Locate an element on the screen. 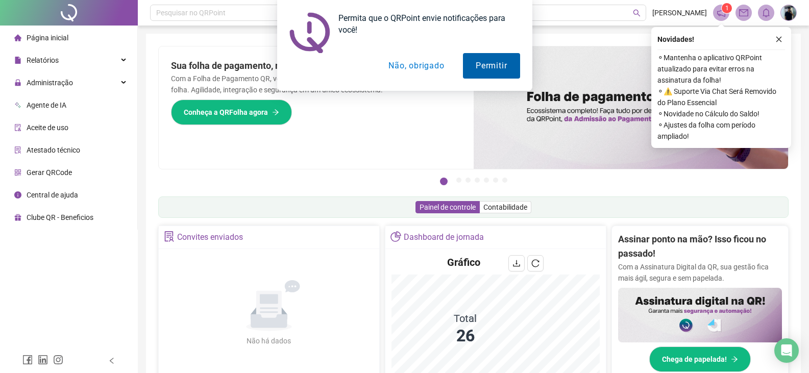  span: Painel de controle is located at coordinates (447, 207).